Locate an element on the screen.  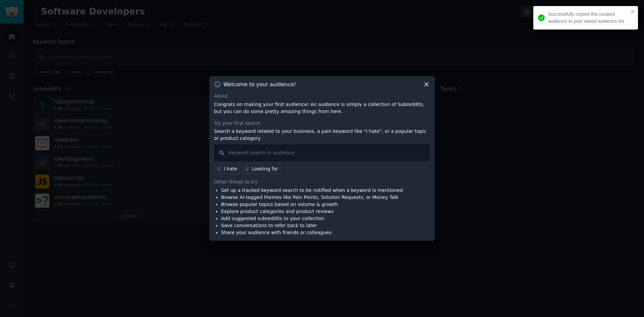
p: Congrats on making your first audience! An audience is simply a collection of Subreddits, but you... is located at coordinates (322, 108).